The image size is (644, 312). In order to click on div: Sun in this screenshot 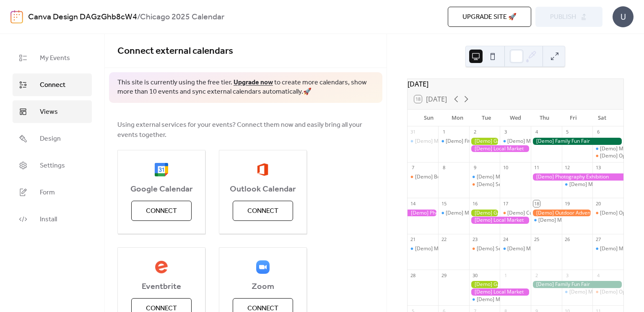, I will do `click(429, 118)`.